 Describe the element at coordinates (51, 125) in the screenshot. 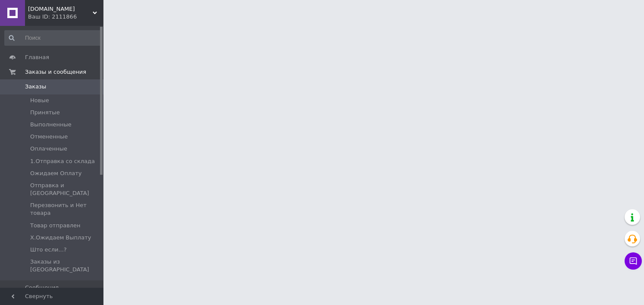

I see `span: Выполненные` at that location.